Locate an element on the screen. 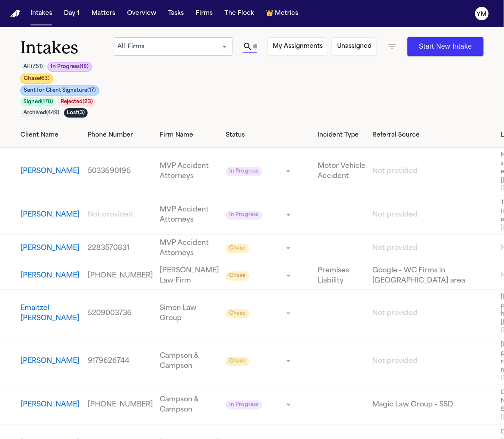 This screenshot has width=504, height=439. button: Overview is located at coordinates (141, 14).